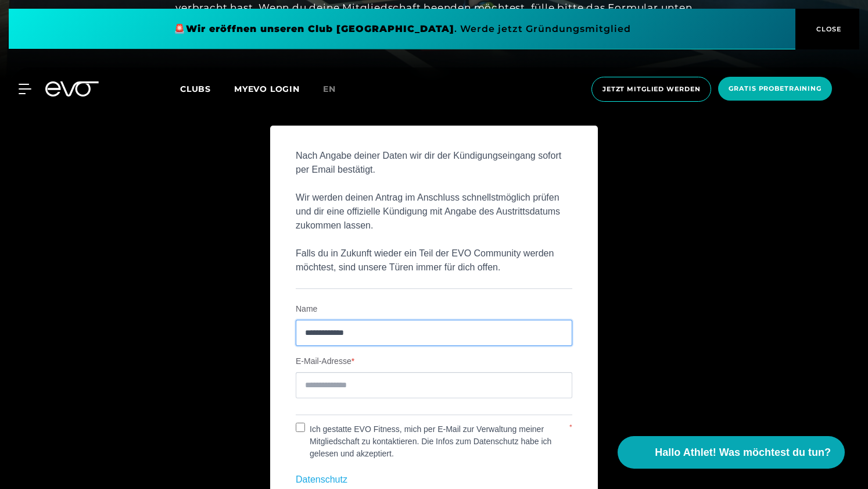 Image resolution: width=868 pixels, height=489 pixels. Describe the element at coordinates (207, 88) in the screenshot. I see `a: Clubs` at that location.